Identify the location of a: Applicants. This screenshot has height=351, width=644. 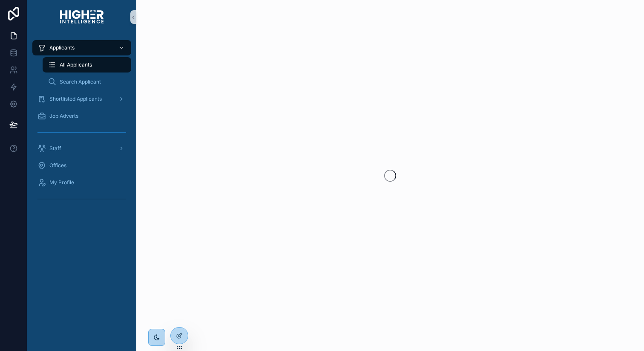
(82, 48).